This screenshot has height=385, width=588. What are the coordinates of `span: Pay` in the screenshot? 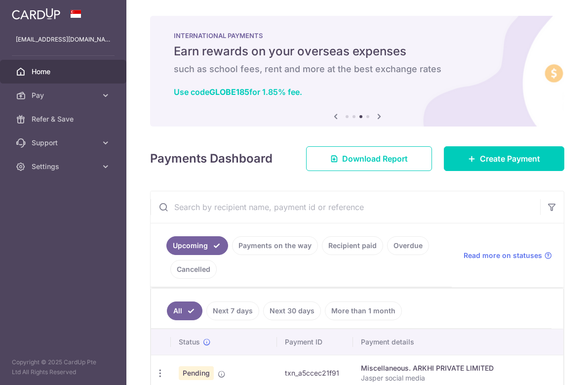 It's located at (64, 95).